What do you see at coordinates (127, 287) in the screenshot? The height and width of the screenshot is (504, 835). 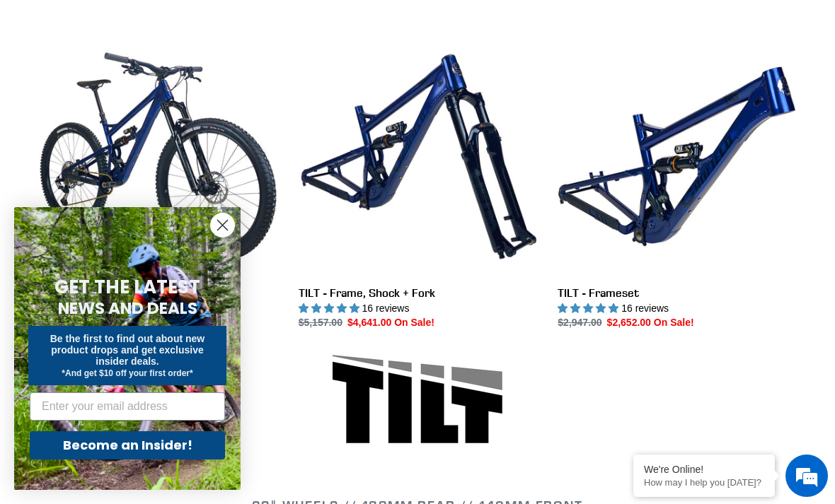 I see `span: GET THE LATEST` at bounding box center [127, 287].